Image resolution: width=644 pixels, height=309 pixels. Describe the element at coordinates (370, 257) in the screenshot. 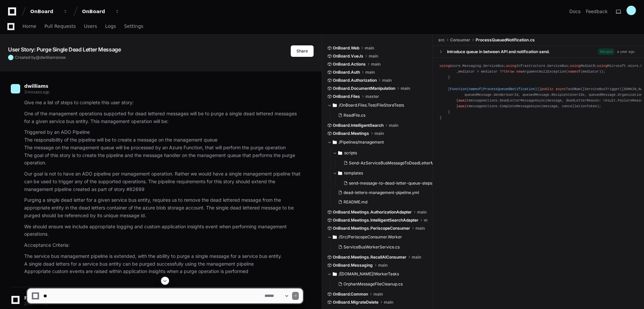

I see `span: OnBoard.Meetings.RecallAIConsumer` at that location.